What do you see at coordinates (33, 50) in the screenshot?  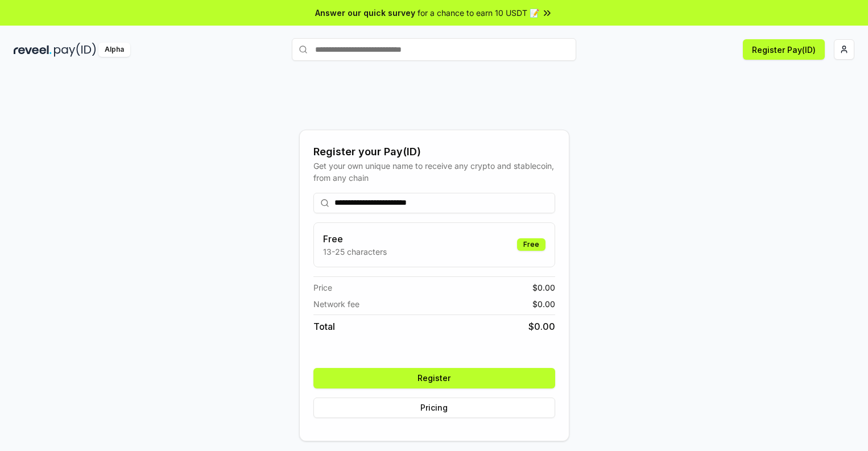 I see `img: reveel_dark` at bounding box center [33, 50].